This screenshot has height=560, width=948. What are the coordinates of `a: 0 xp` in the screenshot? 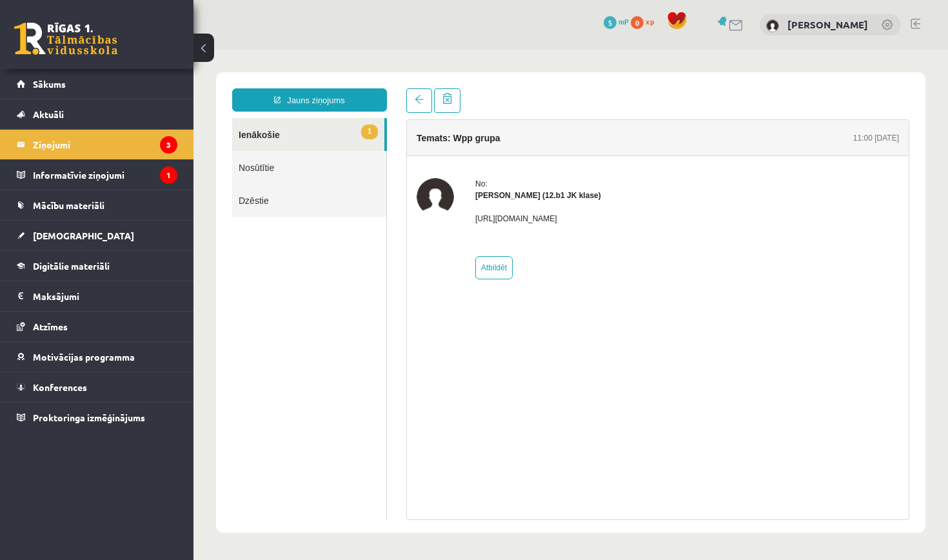 It's located at (645, 22).